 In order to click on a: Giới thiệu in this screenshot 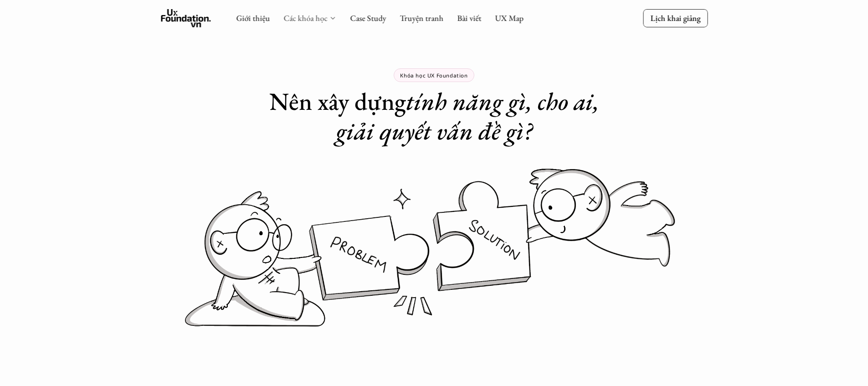, I will do `click(253, 18)`.